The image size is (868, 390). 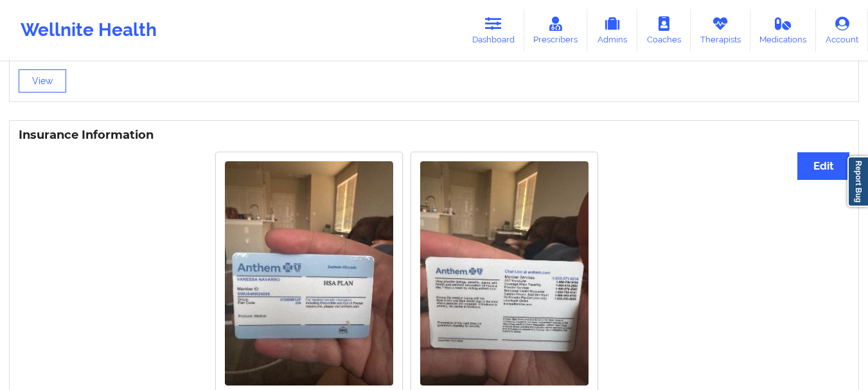 What do you see at coordinates (720, 31) in the screenshot?
I see `a: Therapists` at bounding box center [720, 31].